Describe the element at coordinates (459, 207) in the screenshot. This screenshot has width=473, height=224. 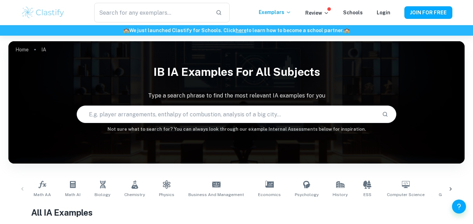
I see `button: Help and Feedback` at that location.